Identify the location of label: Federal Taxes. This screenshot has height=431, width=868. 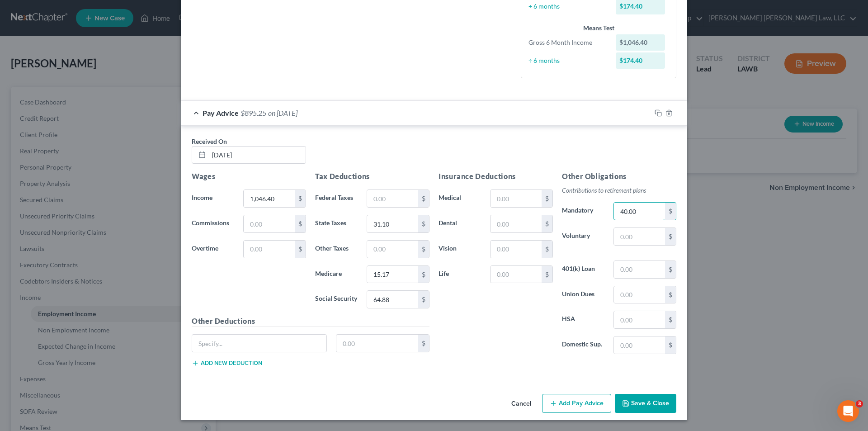
(337, 199).